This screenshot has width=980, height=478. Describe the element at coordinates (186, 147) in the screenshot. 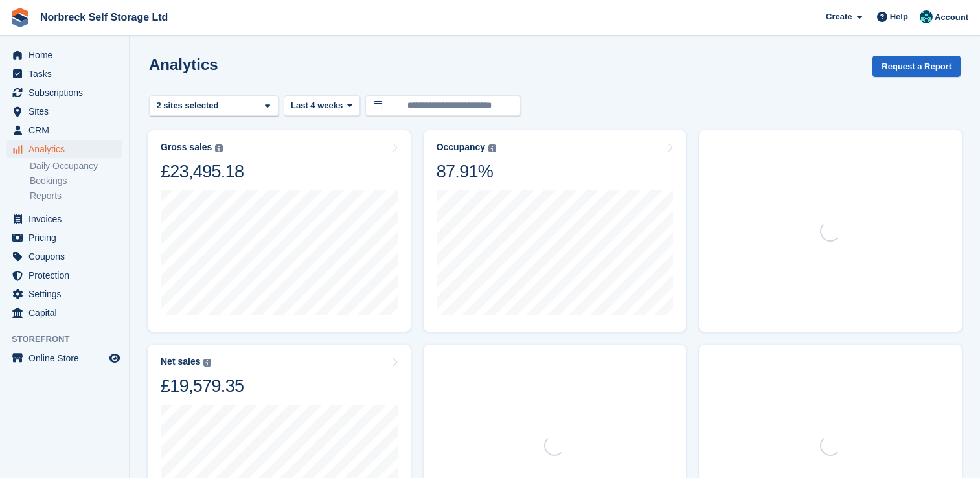

I see `div: Gross sales` at that location.